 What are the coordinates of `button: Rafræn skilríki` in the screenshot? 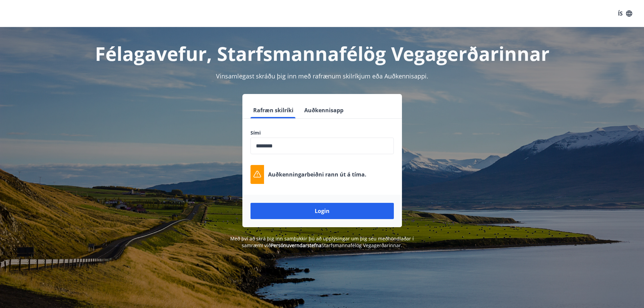 It's located at (273, 110).